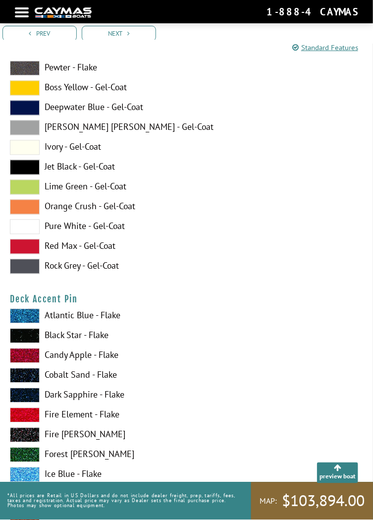 The image size is (373, 520). What do you see at coordinates (186, 68) in the screenshot?
I see `label: Pewter - Flake` at bounding box center [186, 68].